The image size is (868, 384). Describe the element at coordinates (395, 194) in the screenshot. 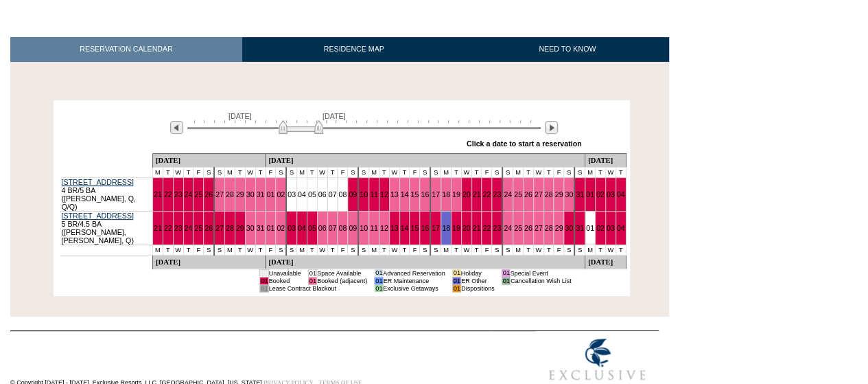

I see `a: 13` at that location.